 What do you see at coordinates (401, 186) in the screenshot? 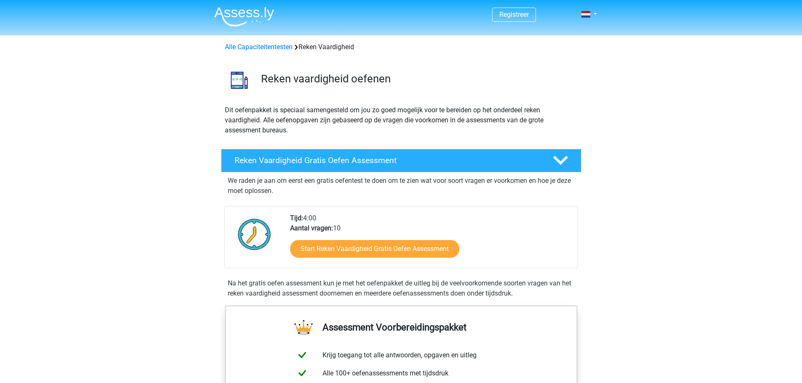
I see `p: We raden je aan om eerst een gratis oefentest te doen om te zien wat voor soort vragen er voorkom...` at bounding box center [401, 186].